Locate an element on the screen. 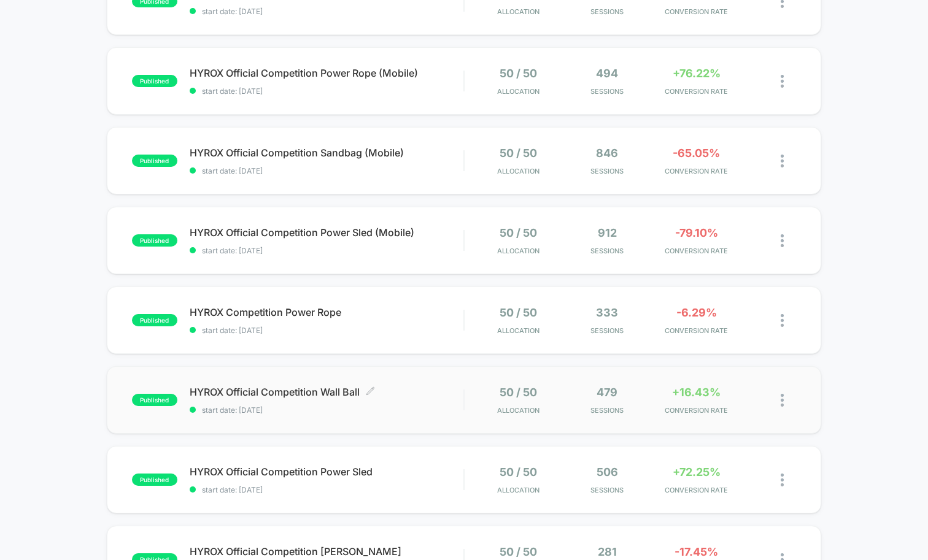 The width and height of the screenshot is (928, 560). span: 479 is located at coordinates (607, 392).